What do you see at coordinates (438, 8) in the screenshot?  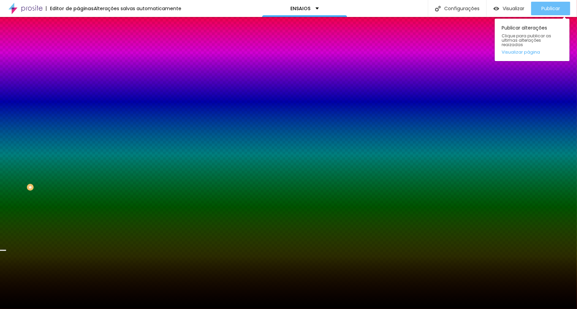 I see `img: Icone` at bounding box center [438, 8].